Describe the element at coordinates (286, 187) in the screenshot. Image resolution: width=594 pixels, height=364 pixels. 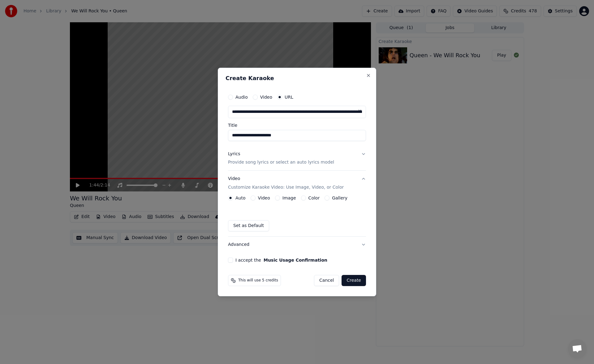
I see `p: Customize Karaoke Video: Use Image, Video, or Color` at that location.